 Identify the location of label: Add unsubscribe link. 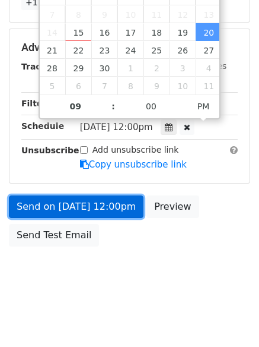
(136, 150).